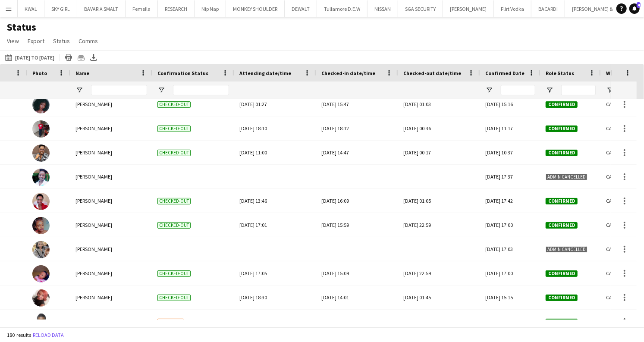  Describe the element at coordinates (171, 322) in the screenshot. I see `span: Attending` at that location.